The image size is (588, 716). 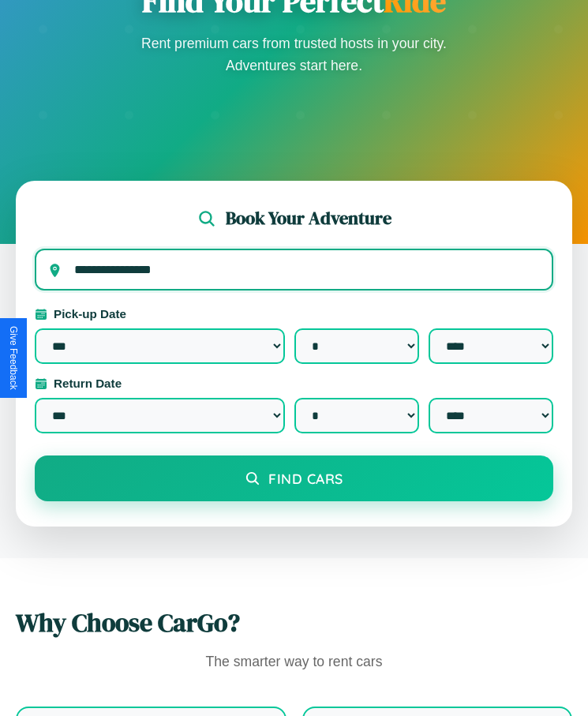 I want to click on h2: Why Choose CarGo?, so click(x=294, y=623).